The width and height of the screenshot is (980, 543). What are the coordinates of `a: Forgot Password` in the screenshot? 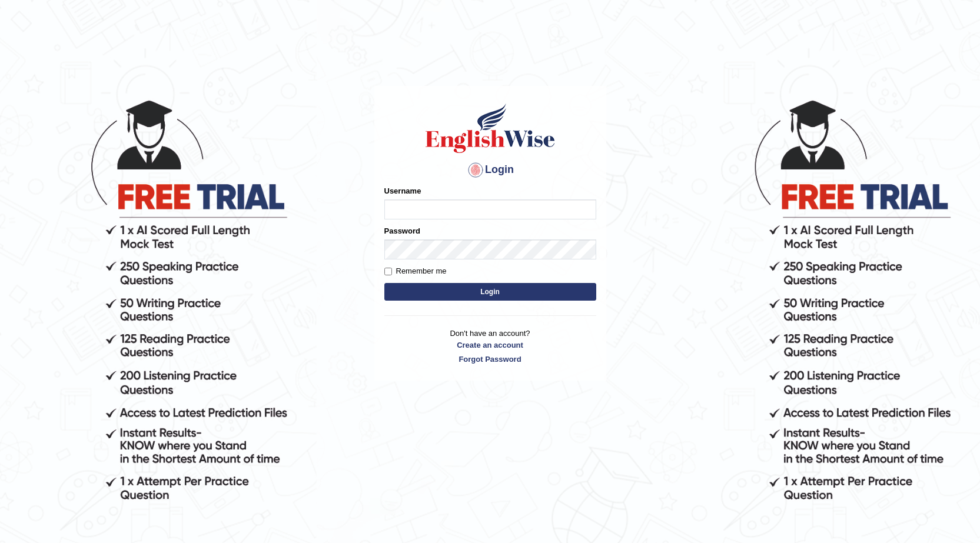 It's located at (490, 359).